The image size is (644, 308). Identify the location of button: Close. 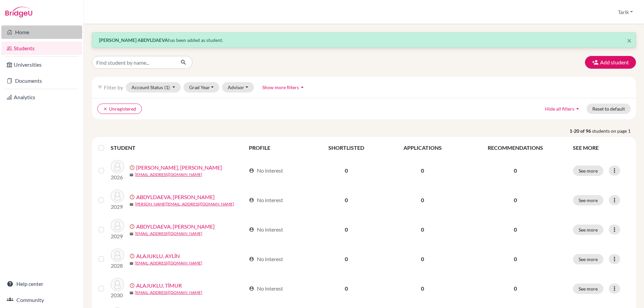
(629, 41).